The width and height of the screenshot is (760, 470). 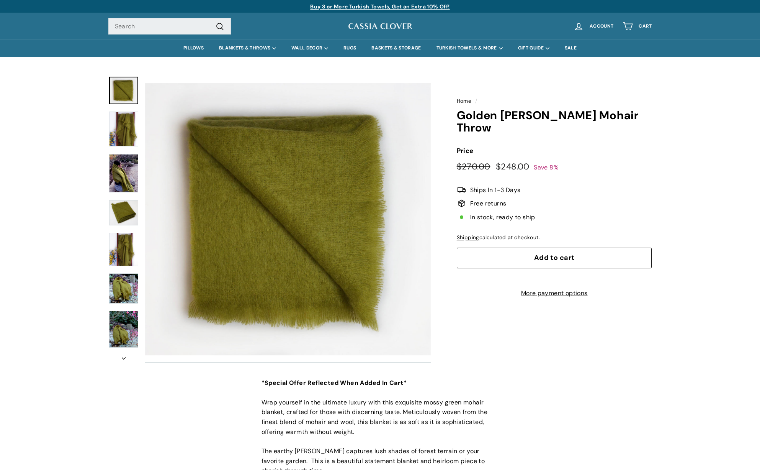 I want to click on a: SALE, so click(x=571, y=48).